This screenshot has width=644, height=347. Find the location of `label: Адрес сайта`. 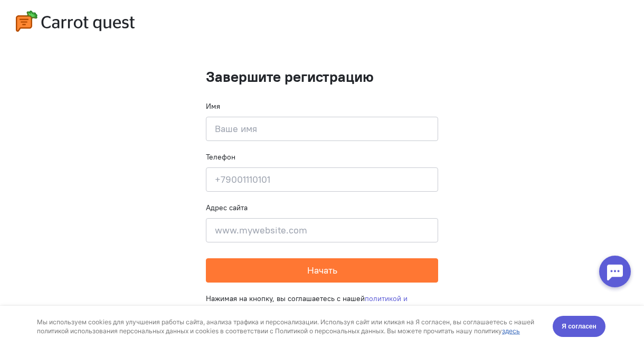

label: Адрес сайта is located at coordinates (227, 207).